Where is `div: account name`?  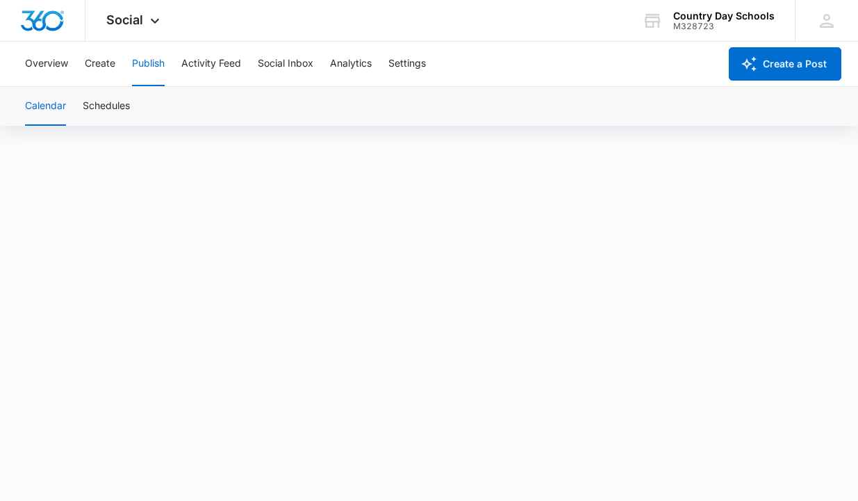 div: account name is located at coordinates (724, 16).